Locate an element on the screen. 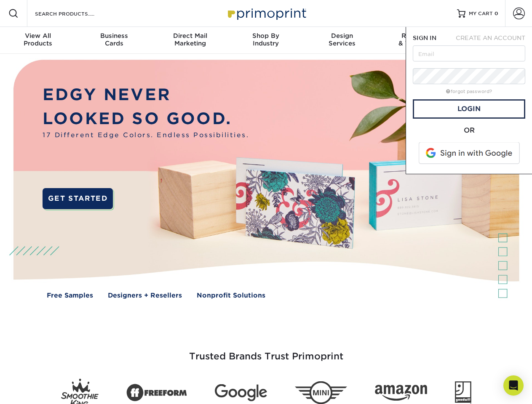  a: DesignServices is located at coordinates (342, 40).